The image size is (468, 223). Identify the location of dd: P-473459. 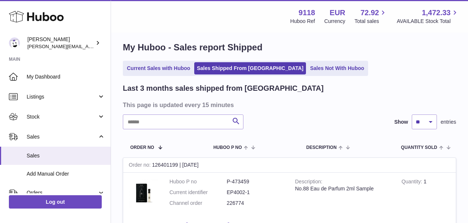
(255, 181).